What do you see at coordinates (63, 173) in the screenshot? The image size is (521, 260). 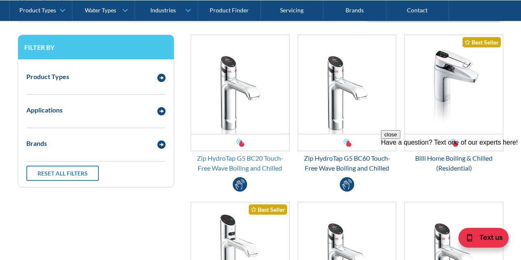 I see `a: Reset all filters` at bounding box center [63, 173].